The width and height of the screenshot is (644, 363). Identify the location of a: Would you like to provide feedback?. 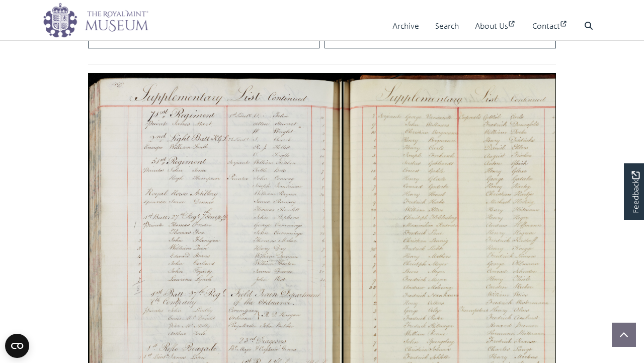
(634, 191).